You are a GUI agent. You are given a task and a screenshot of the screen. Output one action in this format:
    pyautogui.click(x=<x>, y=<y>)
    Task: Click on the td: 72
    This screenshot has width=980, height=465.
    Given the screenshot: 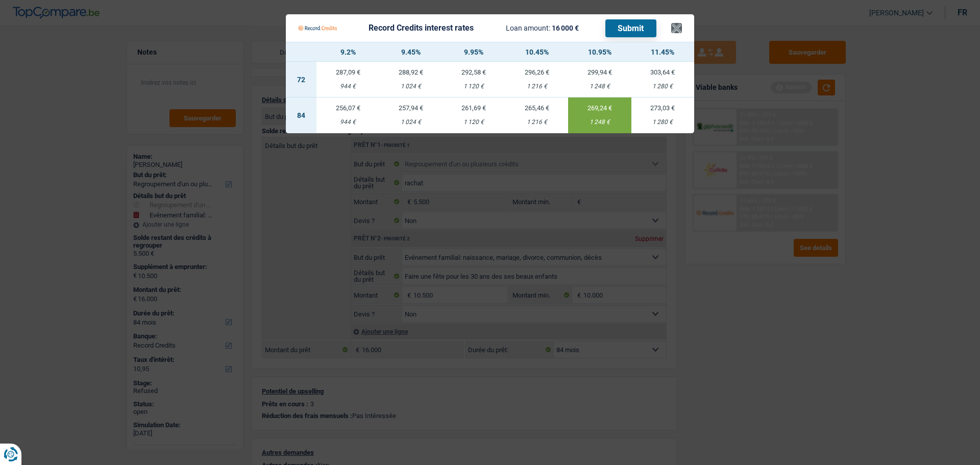 What is the action you would take?
    pyautogui.click(x=301, y=80)
    